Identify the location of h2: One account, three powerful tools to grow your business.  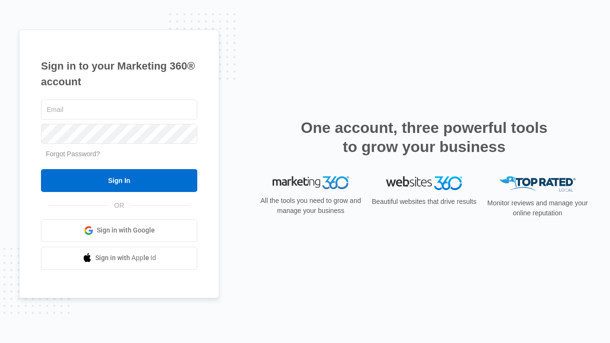
(424, 137).